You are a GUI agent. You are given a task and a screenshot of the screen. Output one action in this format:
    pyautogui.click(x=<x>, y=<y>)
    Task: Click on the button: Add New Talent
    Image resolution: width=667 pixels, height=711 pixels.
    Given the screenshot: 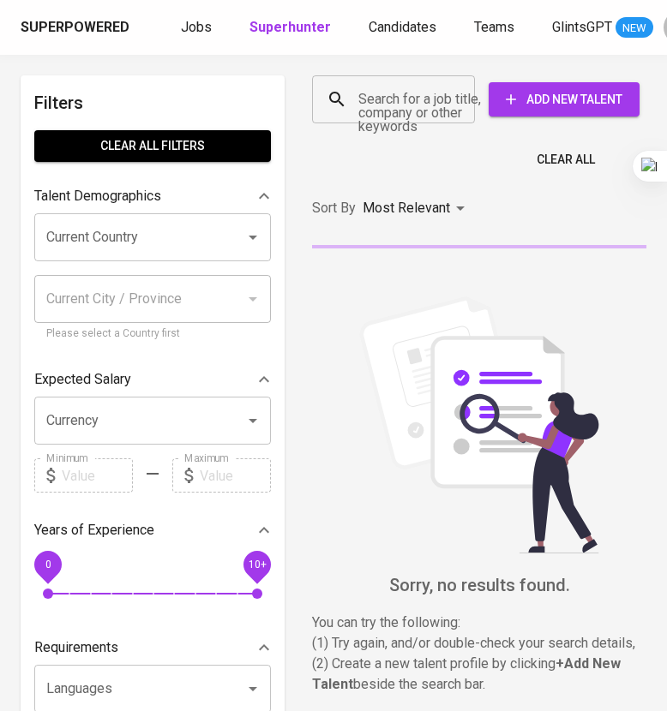 What is the action you would take?
    pyautogui.click(x=564, y=99)
    